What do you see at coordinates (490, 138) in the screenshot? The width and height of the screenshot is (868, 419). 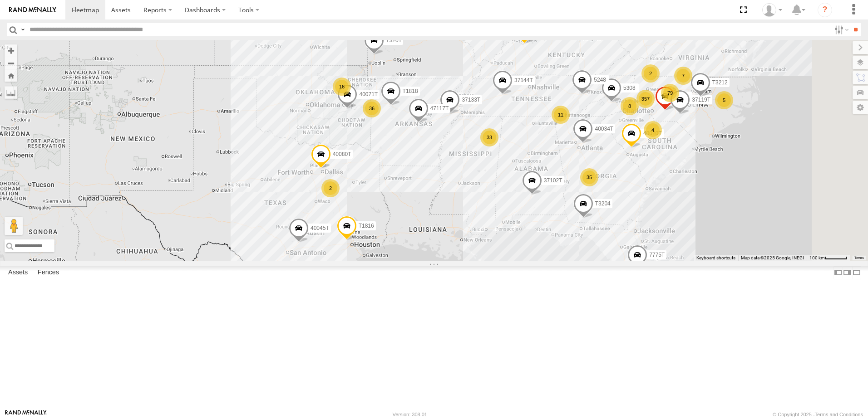 I see `div: 33` at bounding box center [490, 138].